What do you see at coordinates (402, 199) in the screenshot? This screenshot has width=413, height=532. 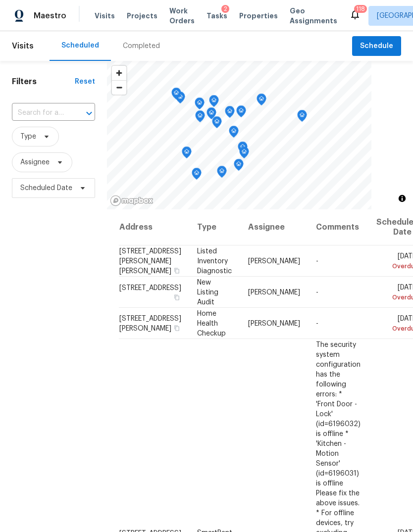 I see `button: Toggle attribution` at bounding box center [402, 199].